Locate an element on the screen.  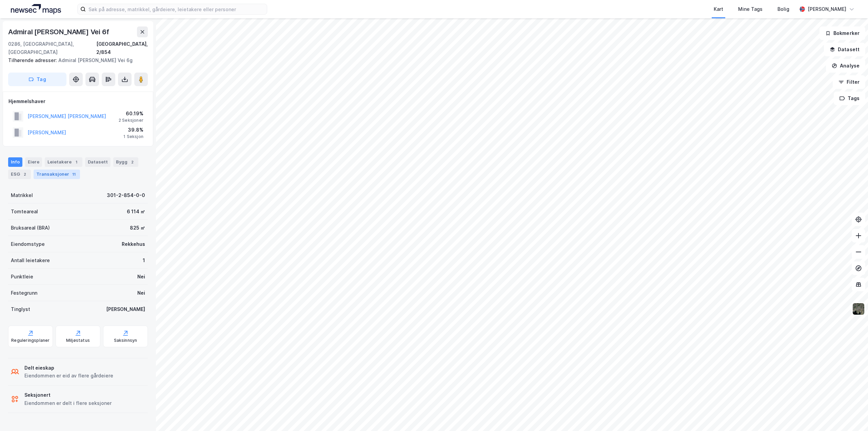
div: Seksjonert is located at coordinates (68, 395).